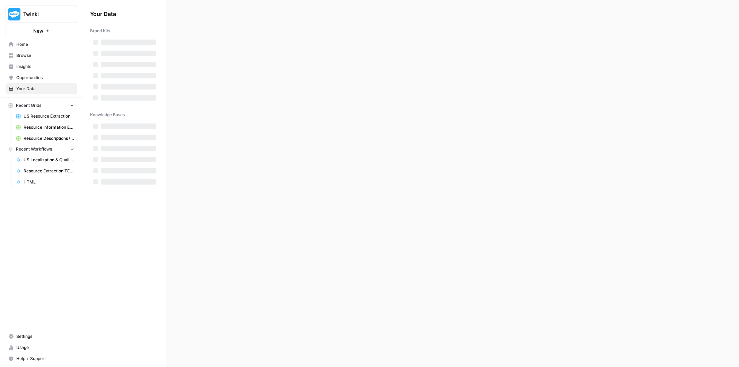 This screenshot has height=367, width=739. What do you see at coordinates (14, 14) in the screenshot?
I see `img: Twinkl Logo` at bounding box center [14, 14].